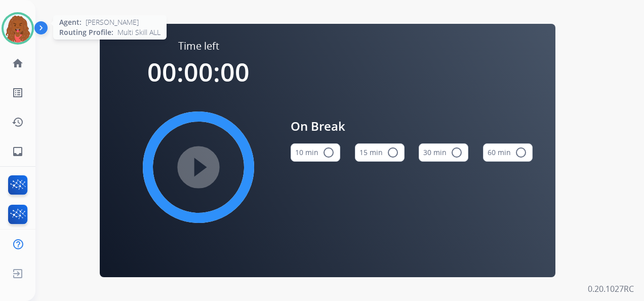  I want to click on p: 0.20.1027RC, so click(610, 289).